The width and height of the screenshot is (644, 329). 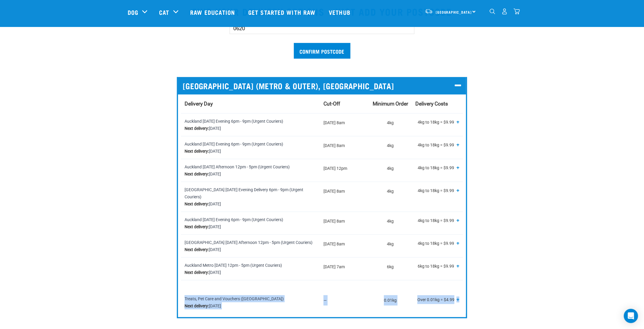 What do you see at coordinates (322, 29) in the screenshot?
I see `input: Enter your postcode here...` at bounding box center [322, 29].